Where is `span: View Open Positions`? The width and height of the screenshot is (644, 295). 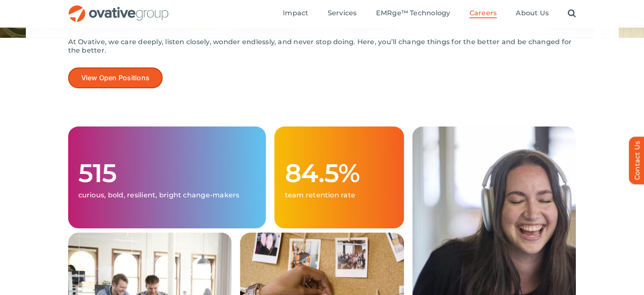 span: View Open Positions is located at coordinates (116, 78).